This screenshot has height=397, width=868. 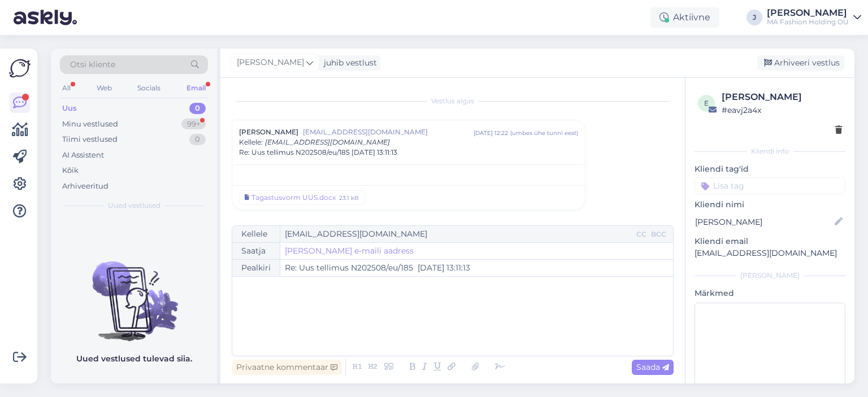 I want to click on p: Märkmed, so click(x=770, y=293).